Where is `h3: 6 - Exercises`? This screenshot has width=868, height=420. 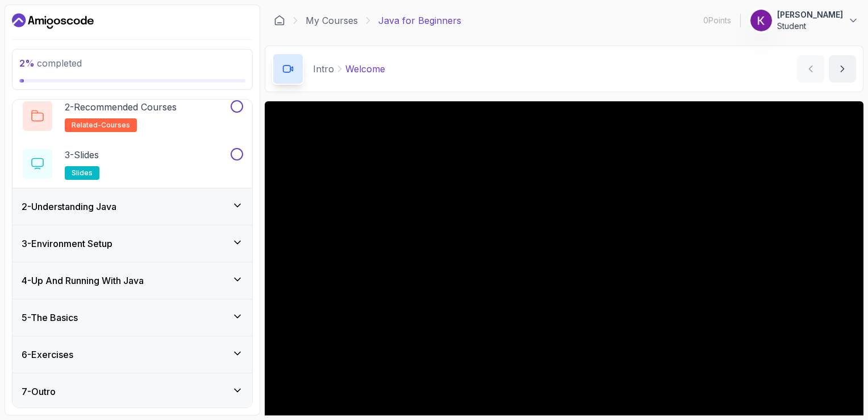
h3: 6 - Exercises is located at coordinates (47, 354).